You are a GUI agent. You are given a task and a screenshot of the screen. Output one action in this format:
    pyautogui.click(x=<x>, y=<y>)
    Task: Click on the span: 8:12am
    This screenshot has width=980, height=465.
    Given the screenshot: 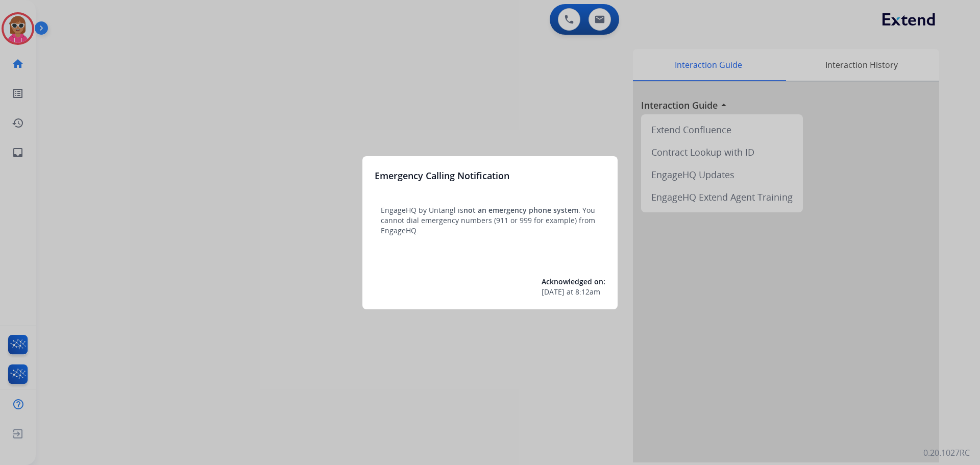 What is the action you would take?
    pyautogui.click(x=587, y=292)
    